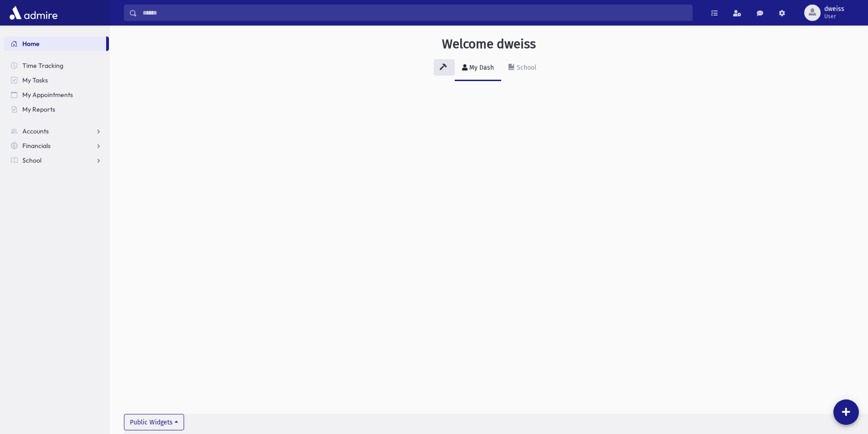 The image size is (868, 434). What do you see at coordinates (56, 146) in the screenshot?
I see `a: Financials` at bounding box center [56, 146].